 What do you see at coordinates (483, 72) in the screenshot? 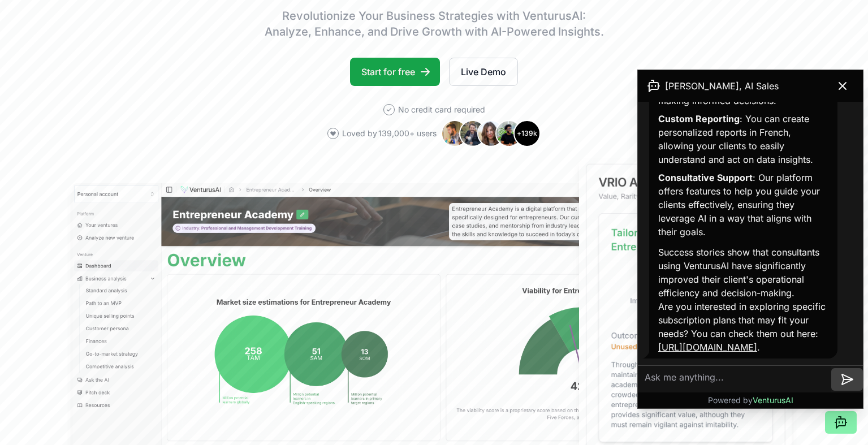
I see `a: Live Demo` at bounding box center [483, 72].